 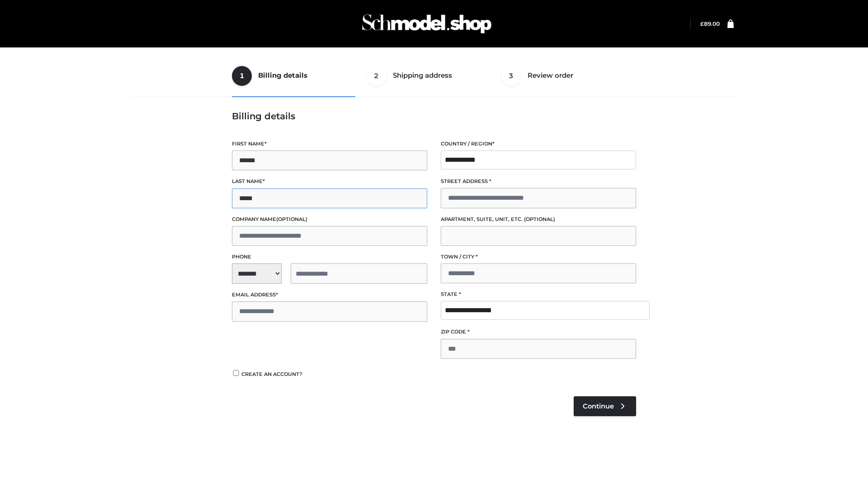 What do you see at coordinates (710, 23) in the screenshot?
I see `bdi: 89.00` at bounding box center [710, 23].